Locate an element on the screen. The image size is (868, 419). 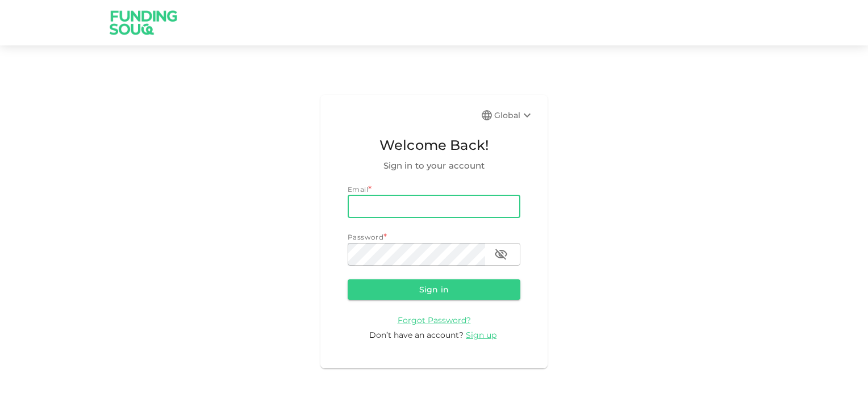
span: Password is located at coordinates (365, 237).